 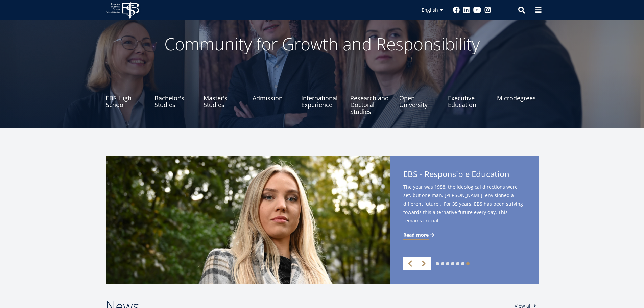 What do you see at coordinates (248, 220) in the screenshot?
I see `img: a` at bounding box center [248, 220].